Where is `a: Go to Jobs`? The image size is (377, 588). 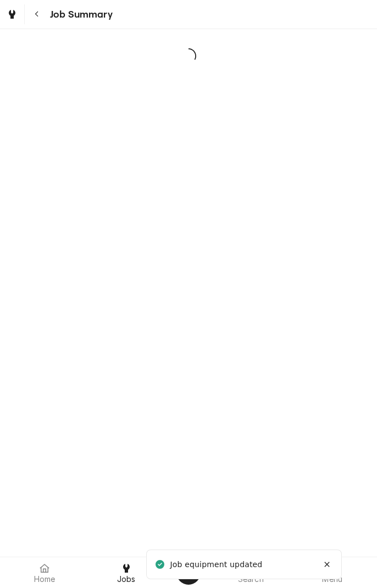 a: Go to Jobs is located at coordinates (12, 14).